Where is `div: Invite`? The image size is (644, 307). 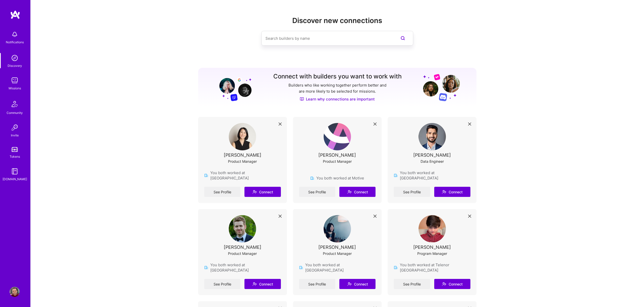 div: Invite is located at coordinates (15, 135).